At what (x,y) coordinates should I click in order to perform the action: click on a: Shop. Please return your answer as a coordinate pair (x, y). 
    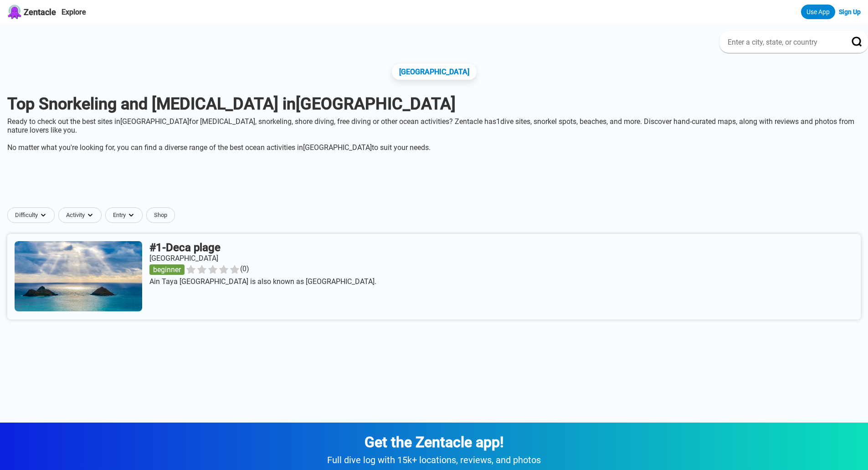
    Looking at the image, I should click on (160, 216).